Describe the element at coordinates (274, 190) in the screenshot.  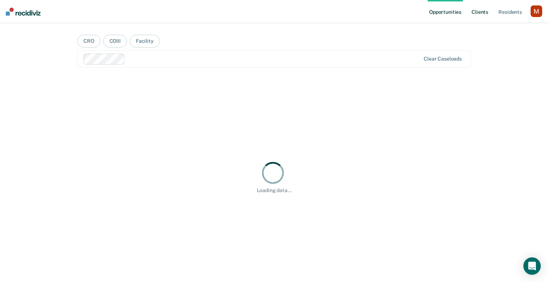
I see `div: Loading data...` at that location.